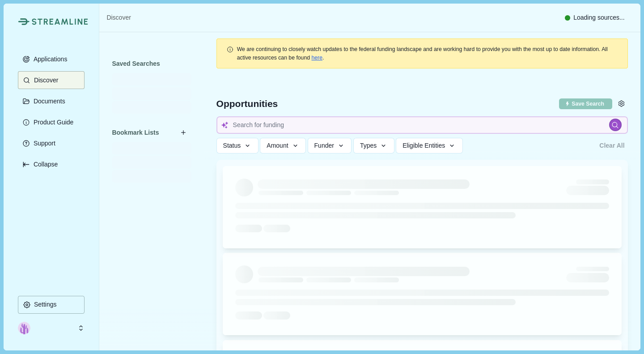  Describe the element at coordinates (374, 146) in the screenshot. I see `button: Types` at that location.